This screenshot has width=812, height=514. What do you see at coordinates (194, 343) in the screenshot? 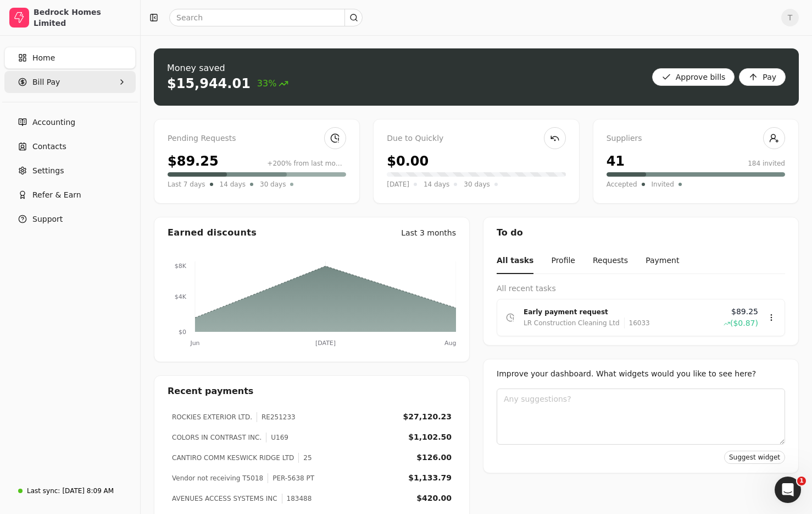
I see `tspan: Jun` at bounding box center [194, 343].